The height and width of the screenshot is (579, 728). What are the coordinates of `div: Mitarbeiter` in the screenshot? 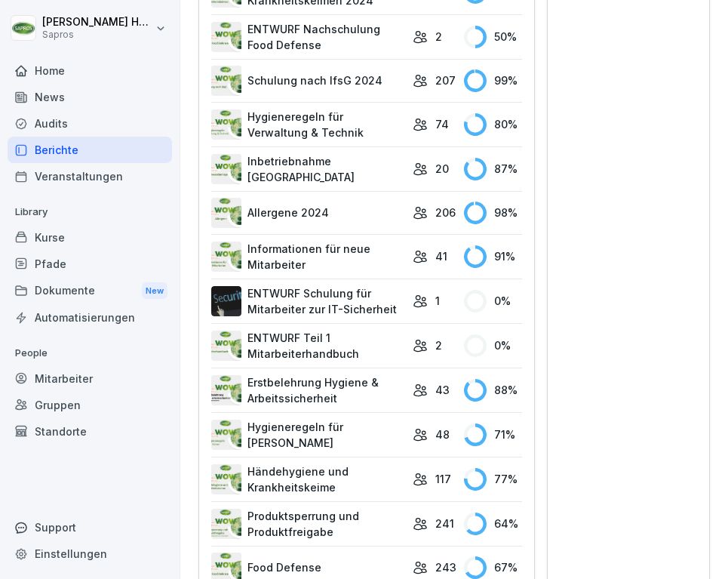 It's located at (90, 378).